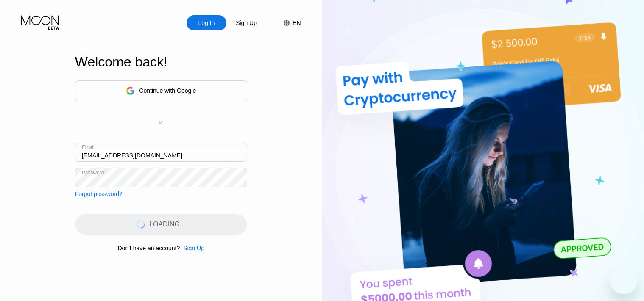 Image resolution: width=644 pixels, height=301 pixels. I want to click on div: Password, so click(93, 173).